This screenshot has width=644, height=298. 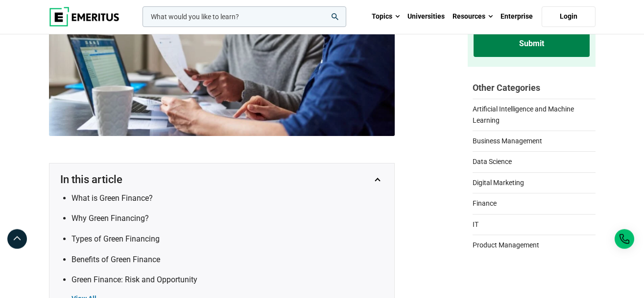 I want to click on a: Login, so click(x=569, y=17).